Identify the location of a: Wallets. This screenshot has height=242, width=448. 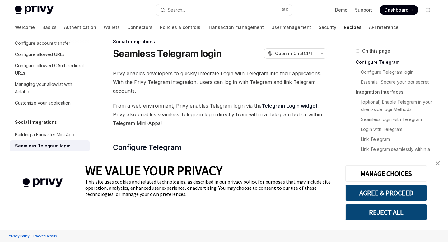
(112, 27).